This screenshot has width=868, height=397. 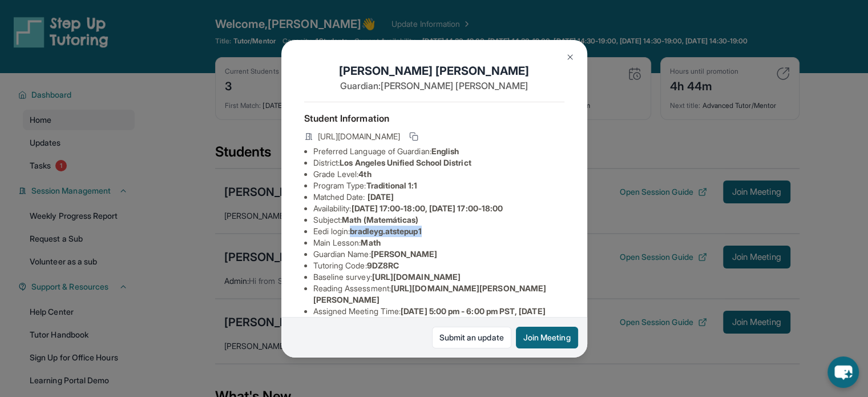 What do you see at coordinates (445, 151) in the screenshot?
I see `span: English` at bounding box center [445, 151].